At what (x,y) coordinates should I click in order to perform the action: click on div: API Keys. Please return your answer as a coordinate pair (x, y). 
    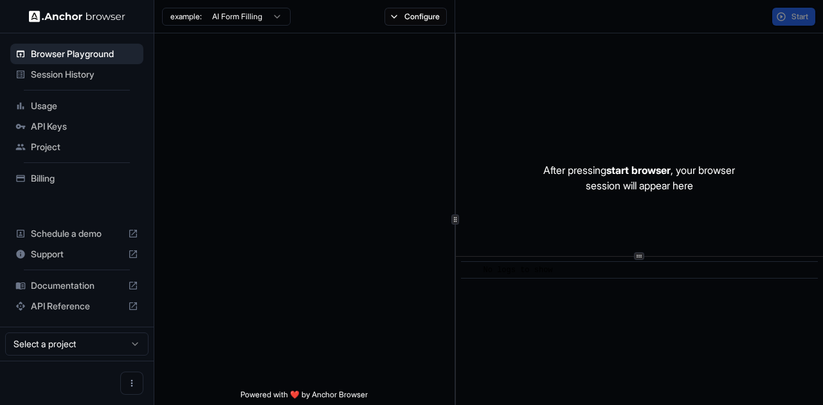
    Looking at the image, I should click on (76, 127).